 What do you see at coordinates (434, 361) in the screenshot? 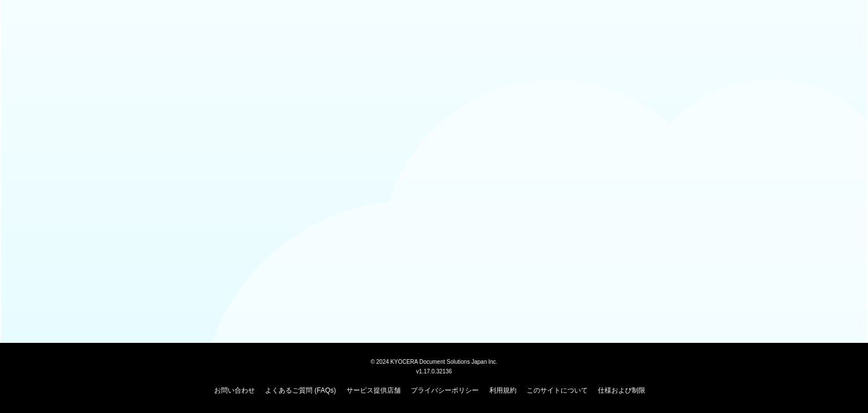
I see `span: © 2024 KYOCERA Document Solutions Japan Inc.` at bounding box center [434, 361].